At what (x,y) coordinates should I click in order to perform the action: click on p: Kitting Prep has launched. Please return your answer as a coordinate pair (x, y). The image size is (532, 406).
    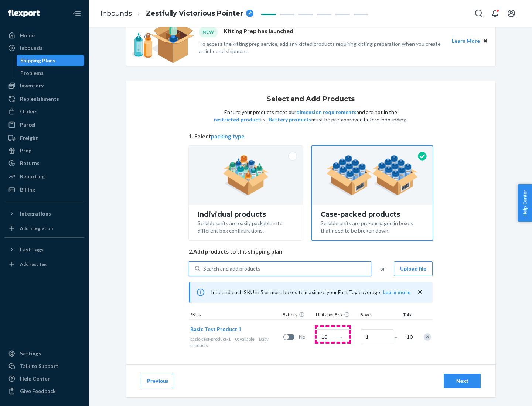
    Looking at the image, I should click on (258, 32).